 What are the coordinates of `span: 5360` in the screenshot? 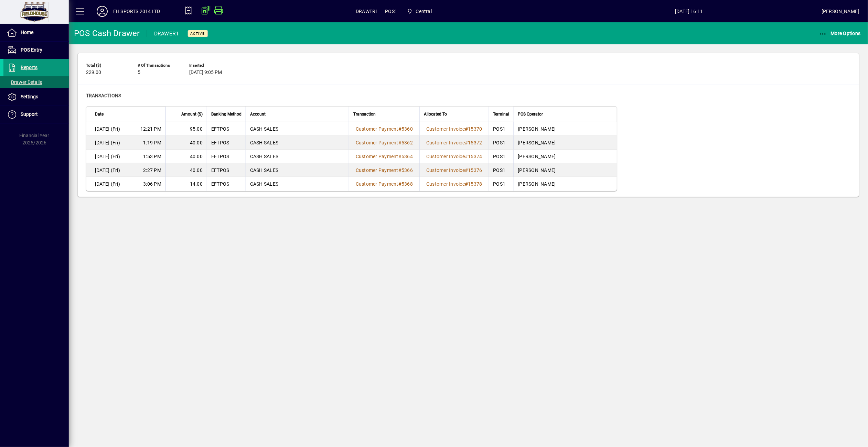 It's located at (407, 129).